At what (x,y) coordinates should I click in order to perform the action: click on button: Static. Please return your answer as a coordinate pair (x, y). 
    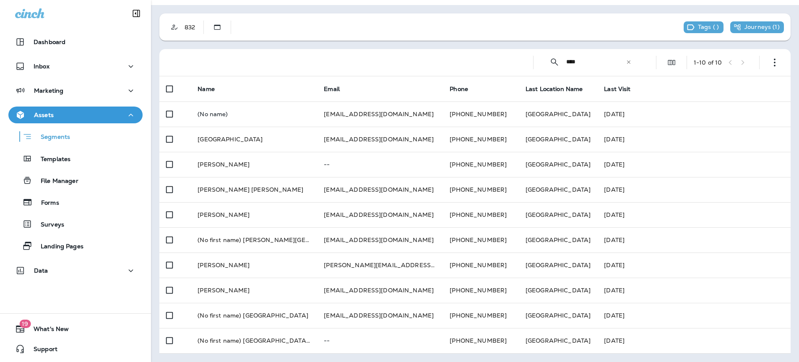
    Looking at the image, I should click on (217, 27).